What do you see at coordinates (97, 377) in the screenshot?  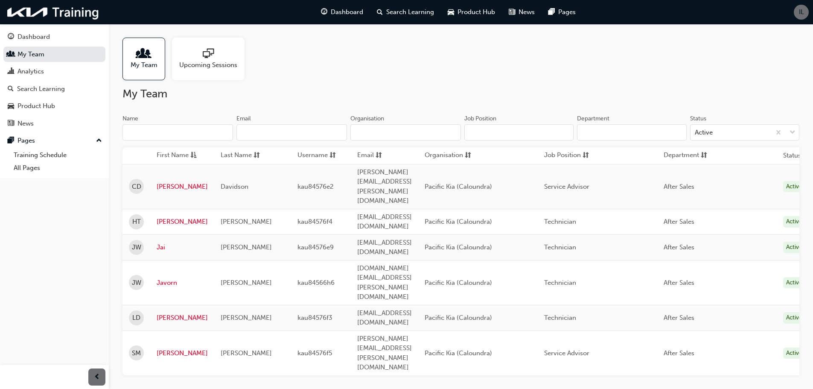 I see `span: prev-icon` at bounding box center [97, 377].